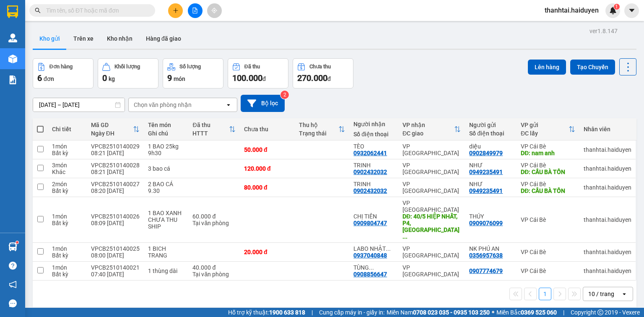 Image resolution: width=644 pixels, height=317 pixels. I want to click on input: Tìm tên, số ĐT hoặc mã đơn, so click(96, 11).